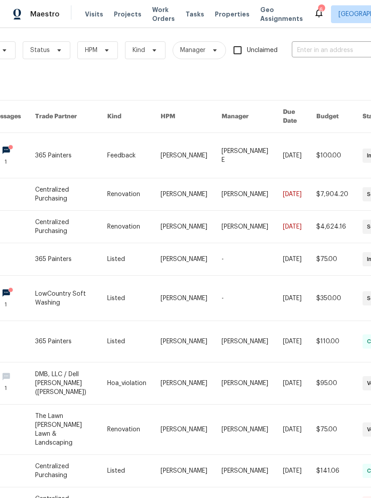  I want to click on span: Geo Assignments, so click(282, 14).